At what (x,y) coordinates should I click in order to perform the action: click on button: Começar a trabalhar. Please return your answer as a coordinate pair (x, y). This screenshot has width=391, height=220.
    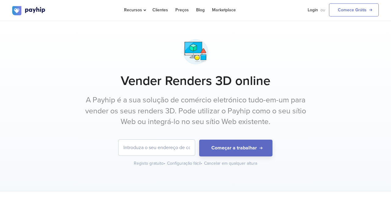
    Looking at the image, I should click on (236, 148).